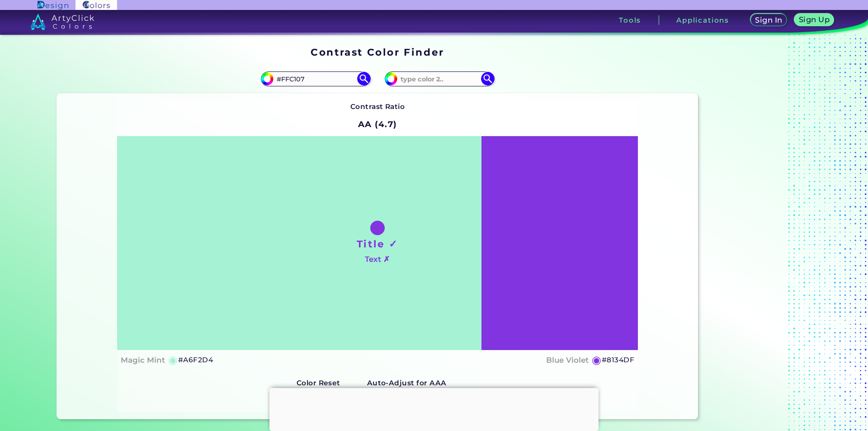  Describe the element at coordinates (143, 360) in the screenshot. I see `h4: Magic Mint` at that location.